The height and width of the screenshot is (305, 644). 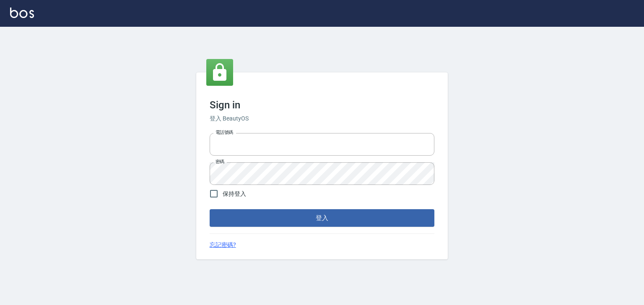 What do you see at coordinates (224, 132) in the screenshot?
I see `label: 電話號碼` at bounding box center [224, 132].